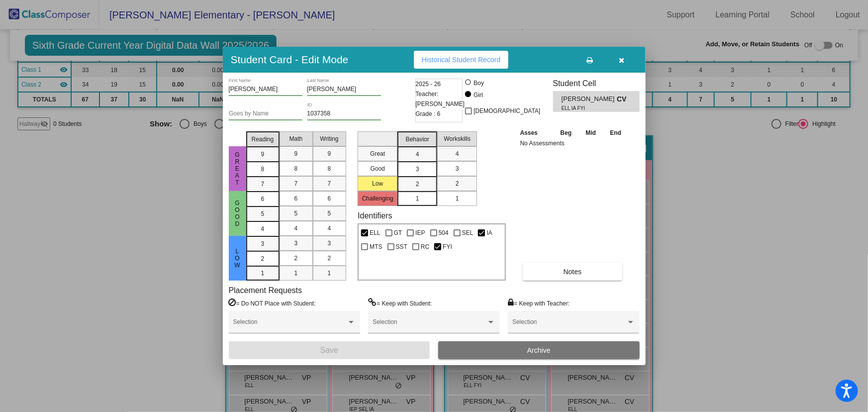  I want to click on th: End, so click(616, 133).